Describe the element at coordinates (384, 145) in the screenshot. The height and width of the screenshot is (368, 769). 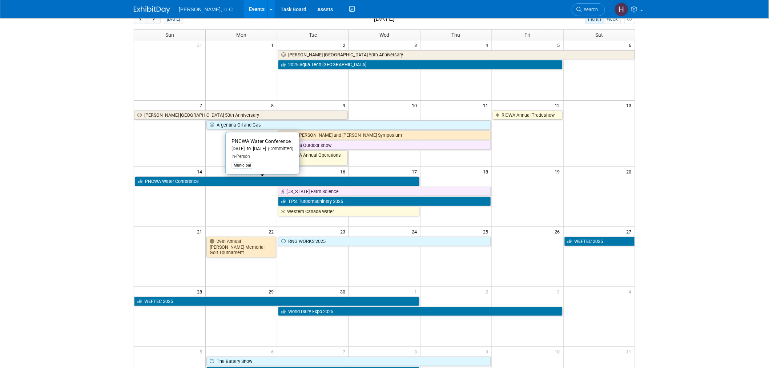
I see `a: Canada Outdoor show` at that location.